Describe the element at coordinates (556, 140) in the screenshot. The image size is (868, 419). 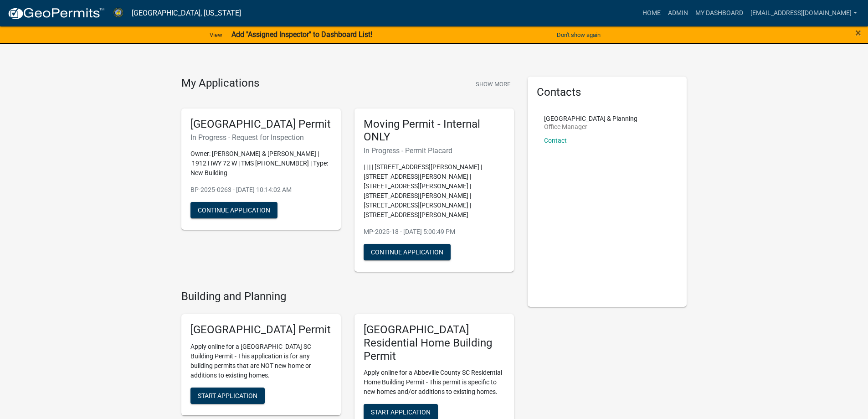
I see `a: Contact` at that location.